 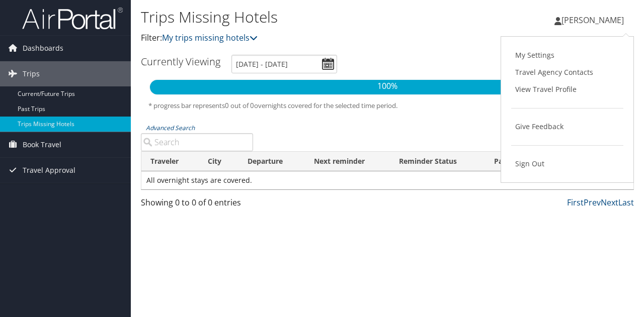 I want to click on span: Dashboards, so click(x=43, y=48).